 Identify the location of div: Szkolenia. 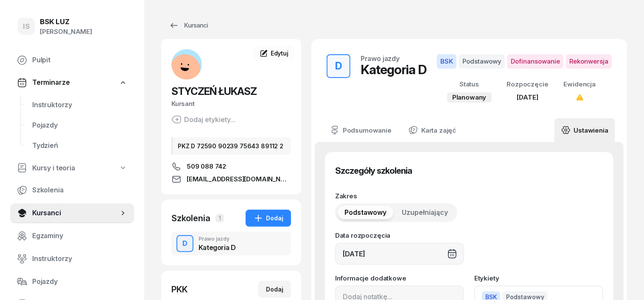
(191, 218).